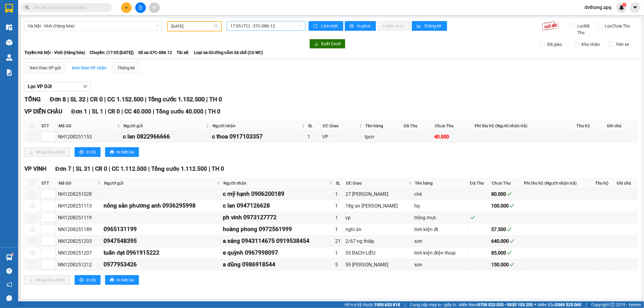 The image size is (644, 308). I want to click on div: NH1208251153, so click(89, 137).